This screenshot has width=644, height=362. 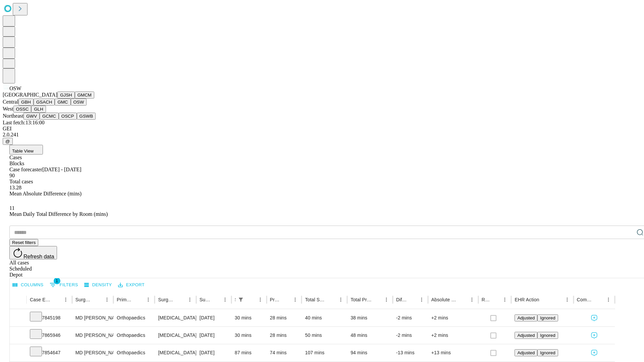 I want to click on span: Table View, so click(x=23, y=151).